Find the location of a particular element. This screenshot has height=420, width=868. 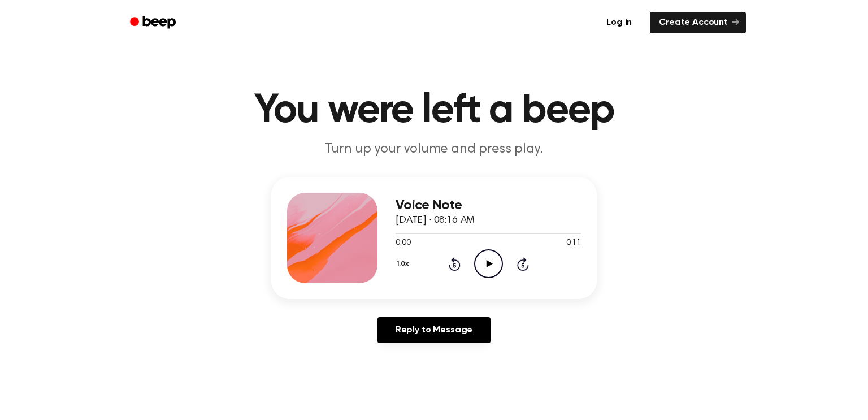

p: Turn up your volume and press play. is located at coordinates (434, 150).